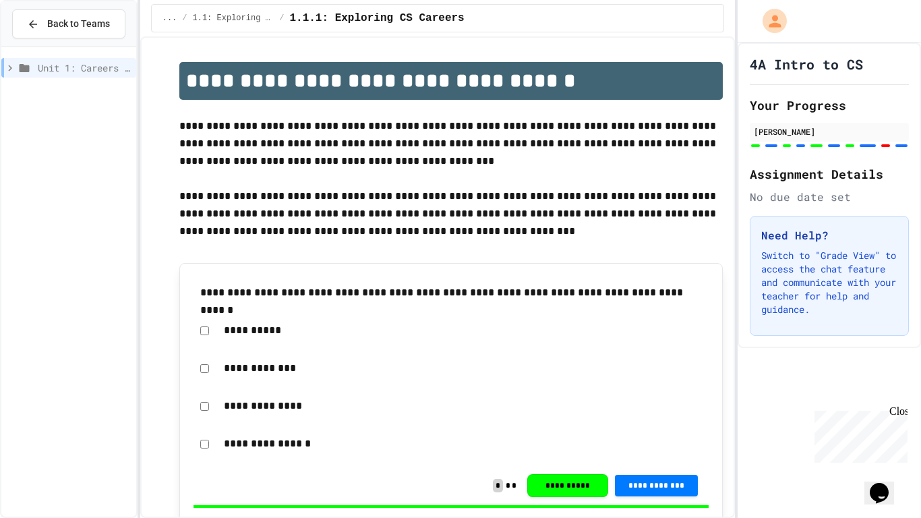 The image size is (921, 518). I want to click on span: 1.1: Exploring CS Careers, so click(233, 18).